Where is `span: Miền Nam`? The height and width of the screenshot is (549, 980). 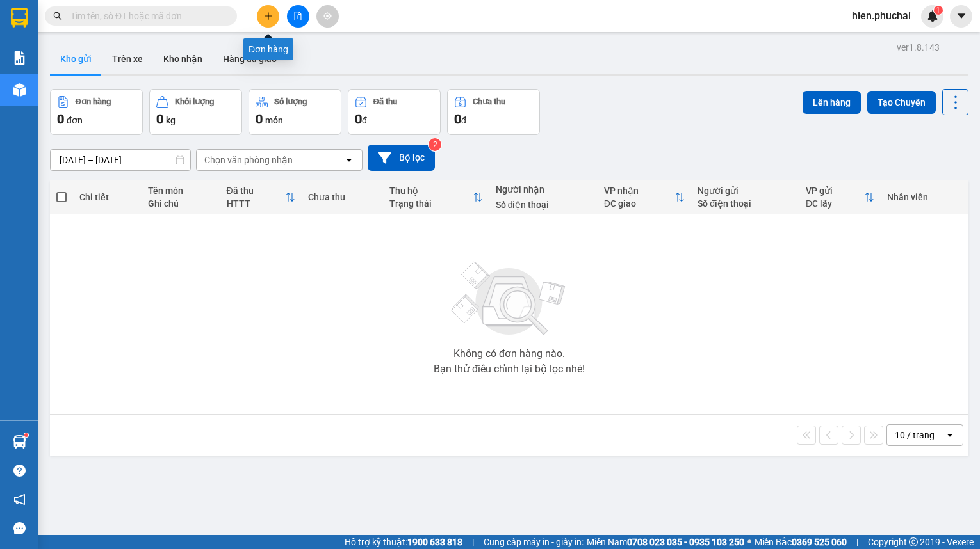 span: Miền Nam is located at coordinates (665, 542).